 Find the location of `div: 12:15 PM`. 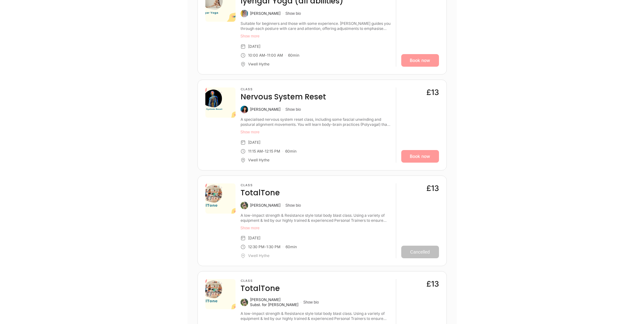

div: 12:15 PM is located at coordinates (272, 151).